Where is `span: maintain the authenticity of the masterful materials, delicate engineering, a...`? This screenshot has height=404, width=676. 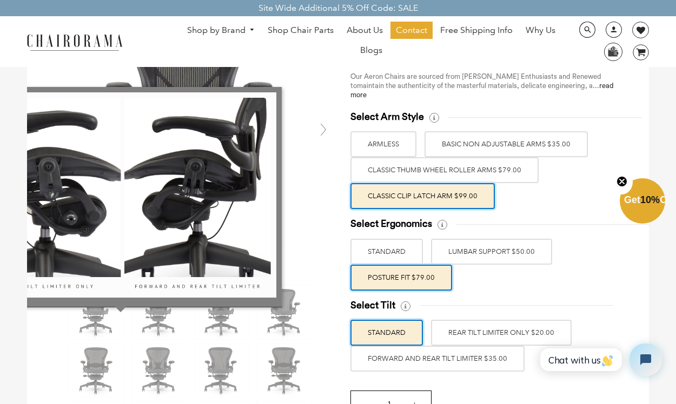
span: maintain the authenticity of the masterful materials, delicate engineering, a... is located at coordinates (482, 90).